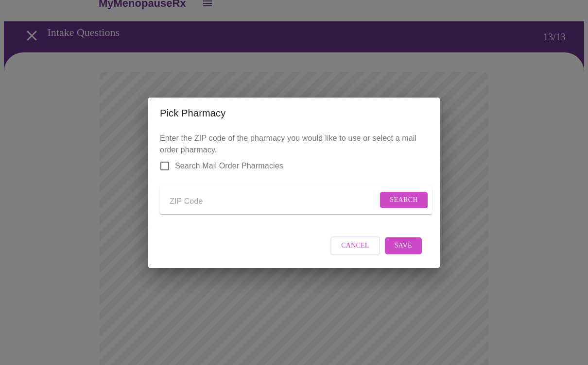  What do you see at coordinates (294, 177) in the screenshot?
I see `p: Enter the ZIP code of the pharmacy you would like to use or select a mail order pharmacy.` at bounding box center [294, 177].